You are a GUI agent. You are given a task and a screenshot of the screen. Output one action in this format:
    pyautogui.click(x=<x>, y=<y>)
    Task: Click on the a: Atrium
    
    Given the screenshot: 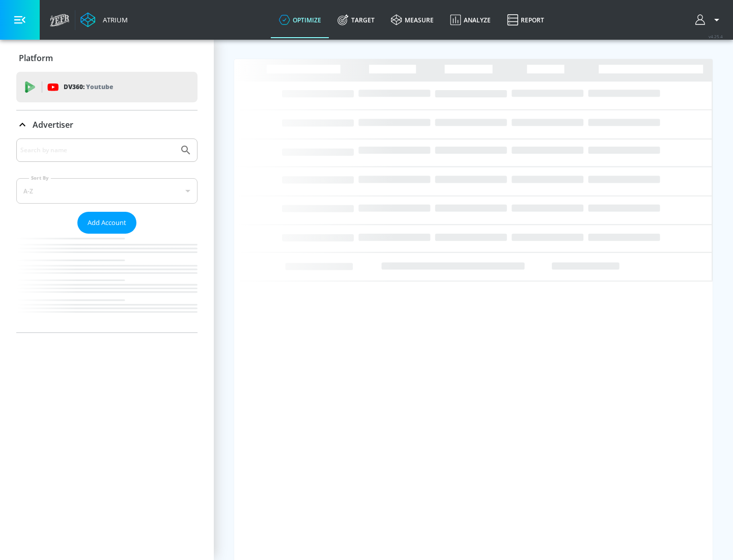 What is the action you would take?
    pyautogui.click(x=104, y=19)
    